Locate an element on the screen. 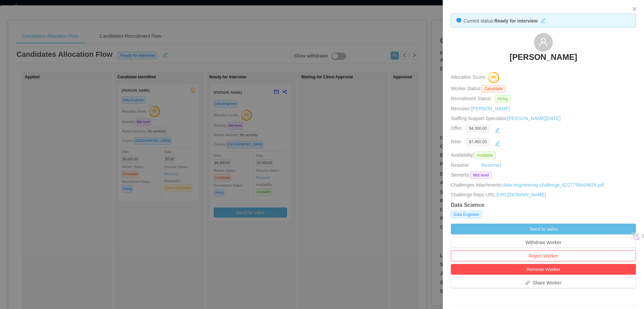 This screenshot has height=309, width=644. button: icon: linkShare Worker is located at coordinates (544, 283).